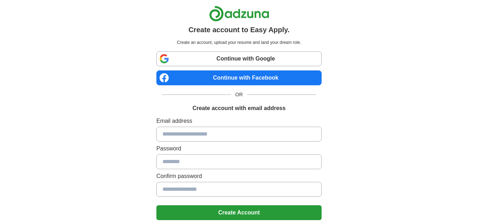  What do you see at coordinates (239, 42) in the screenshot?
I see `p: Create an account, upload your resume and land your dream role.` at bounding box center [239, 42].